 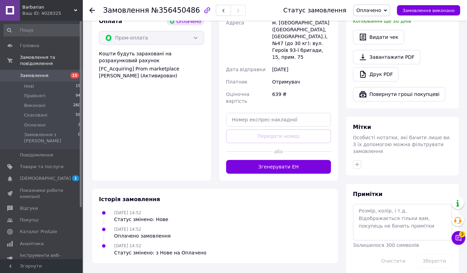 I want to click on span: Залишилося 300 символів, so click(x=386, y=245).